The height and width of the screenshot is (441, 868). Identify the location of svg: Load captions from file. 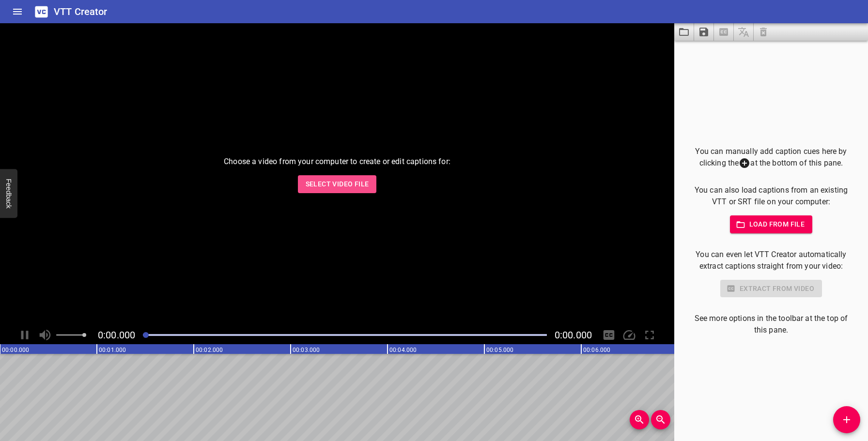
(684, 32).